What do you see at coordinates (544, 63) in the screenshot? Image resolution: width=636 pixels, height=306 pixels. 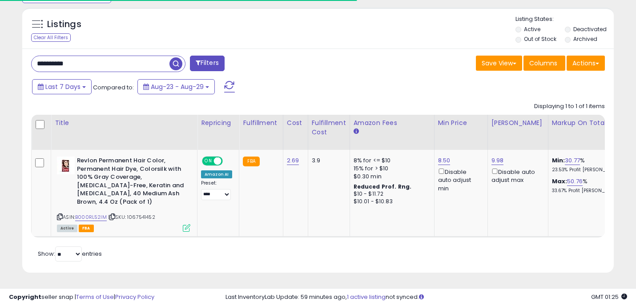 I see `button: Columns` at bounding box center [544, 63].